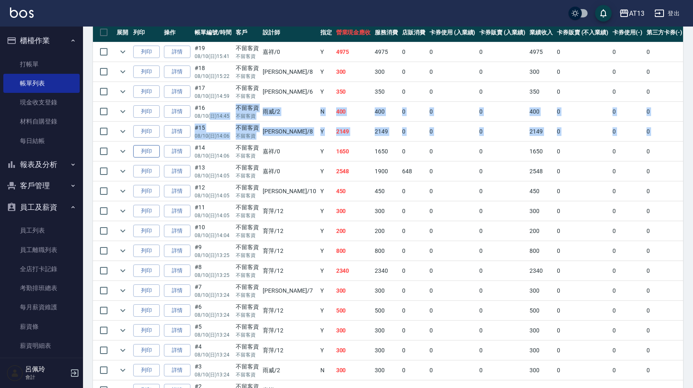  Describe the element at coordinates (213, 291) in the screenshot. I see `td: #7` at that location.